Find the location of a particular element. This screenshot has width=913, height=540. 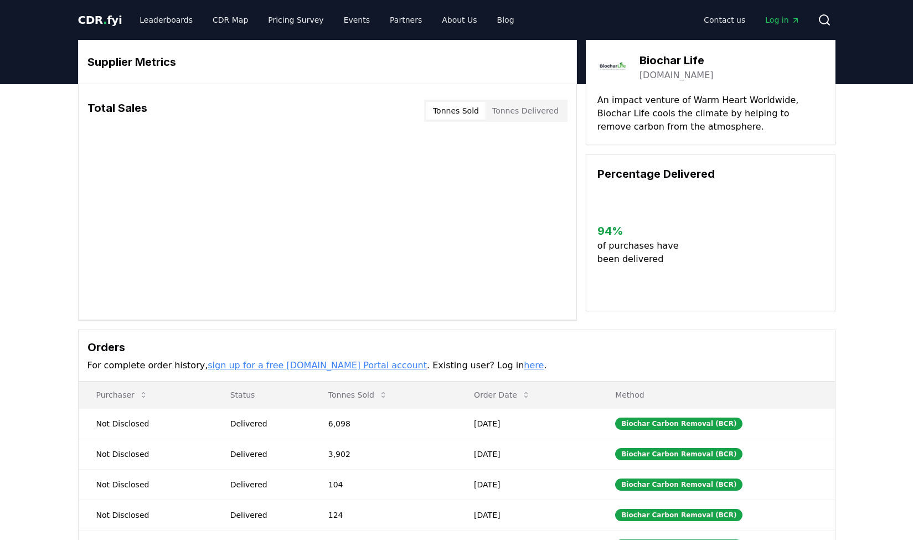

button: Order Date is located at coordinates (502, 395).